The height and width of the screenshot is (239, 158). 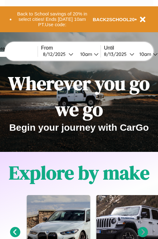 I want to click on div: 8 / 13 / 2025, so click(x=116, y=54).